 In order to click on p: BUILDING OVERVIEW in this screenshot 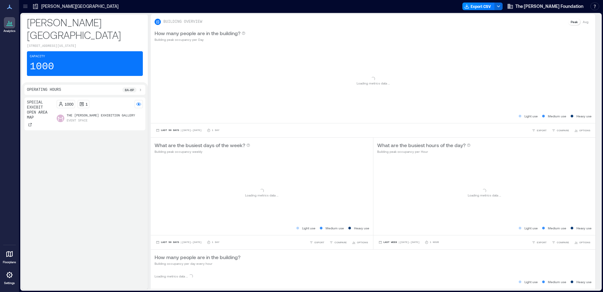, I will do `click(183, 22)`.